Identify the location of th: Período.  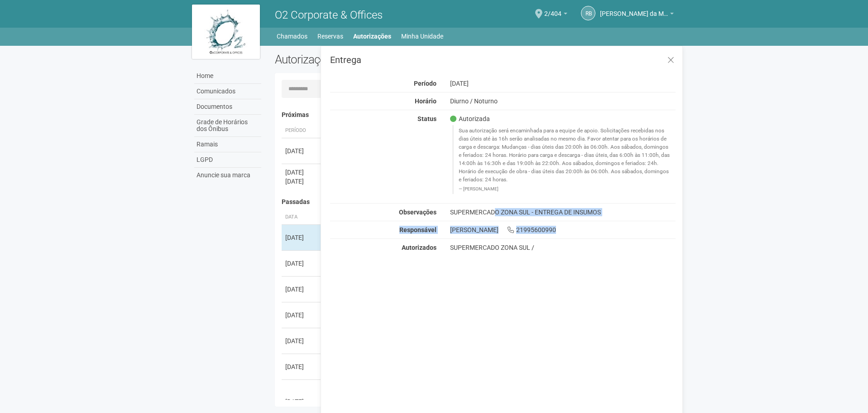
(302, 131).